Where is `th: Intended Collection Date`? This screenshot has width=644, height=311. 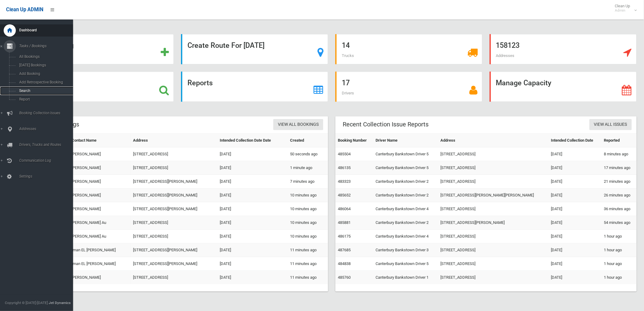 th: Intended Collection Date is located at coordinates (575, 140).